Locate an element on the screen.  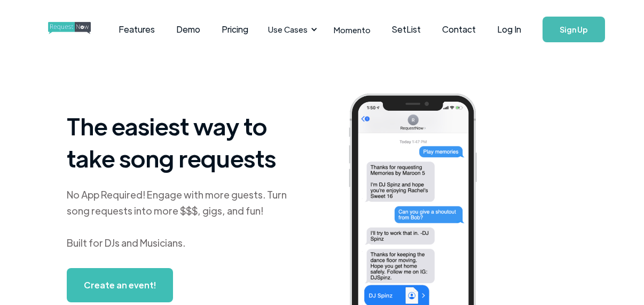
a: Momento is located at coordinates (352, 30).